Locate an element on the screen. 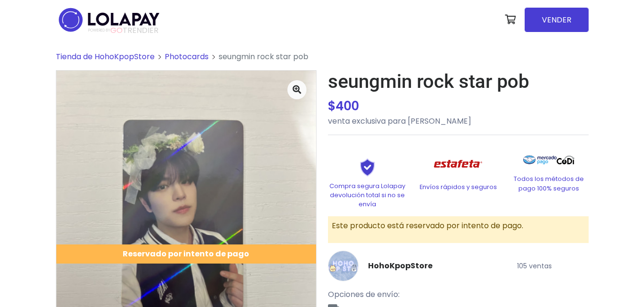 This screenshot has height=307, width=644. span: GO is located at coordinates (117, 30).